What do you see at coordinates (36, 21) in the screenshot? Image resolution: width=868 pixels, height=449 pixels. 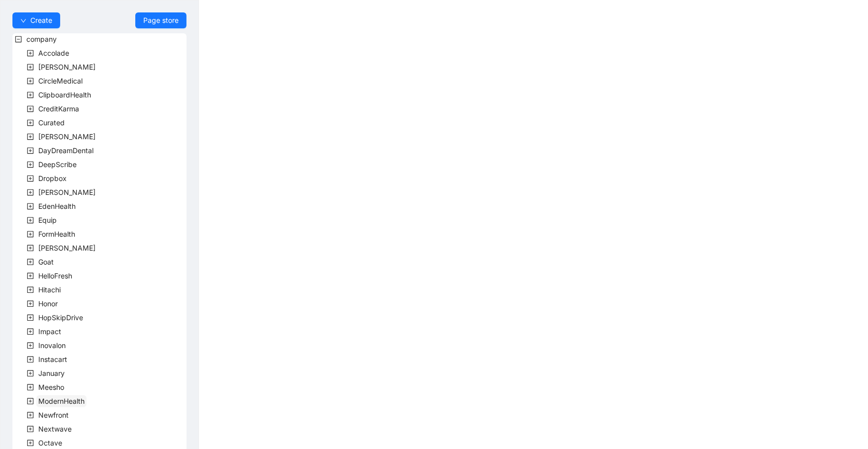 I see `button: downCreate` at bounding box center [36, 21].